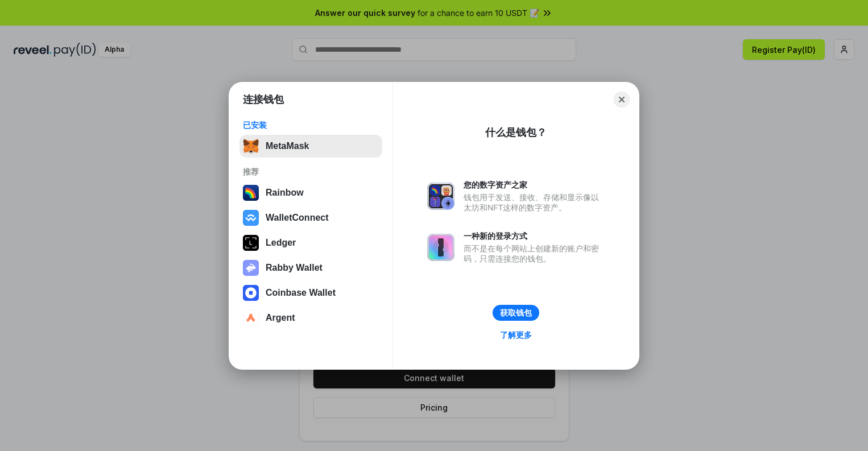 The image size is (868, 451). I want to click on div: WalletConnect, so click(297, 218).